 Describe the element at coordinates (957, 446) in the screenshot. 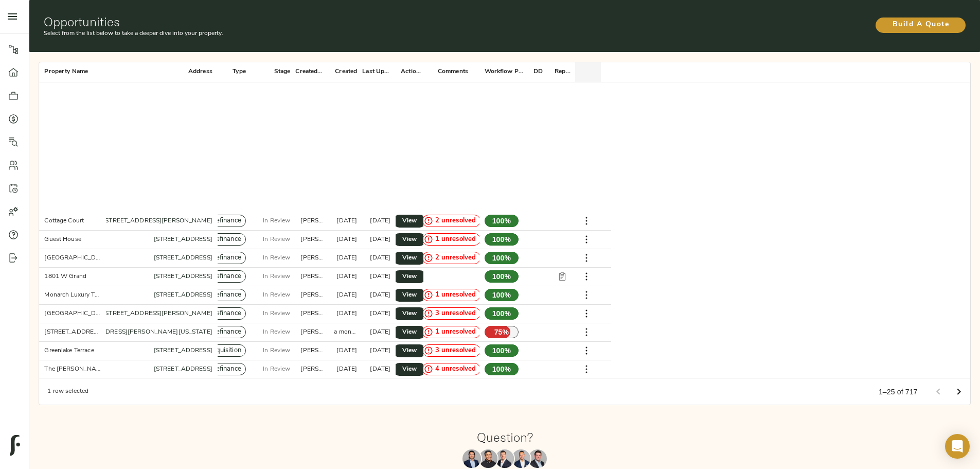

I see `div: Open Intercom Messenger` at that location.